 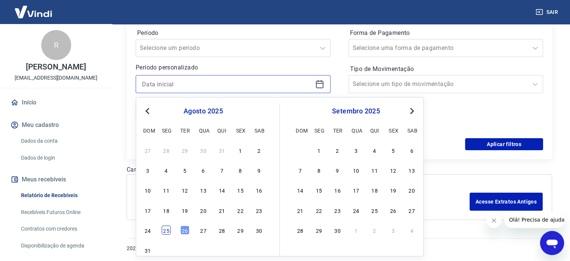 I want to click on div: Choose quinta-feira, 25 de setembro de 2025, so click(x=375, y=210).